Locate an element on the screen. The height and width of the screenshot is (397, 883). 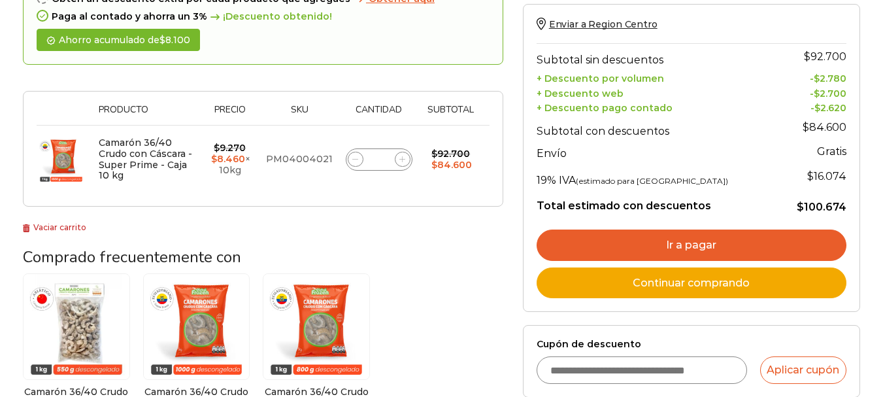
td: × 10kg is located at coordinates (229, 160).